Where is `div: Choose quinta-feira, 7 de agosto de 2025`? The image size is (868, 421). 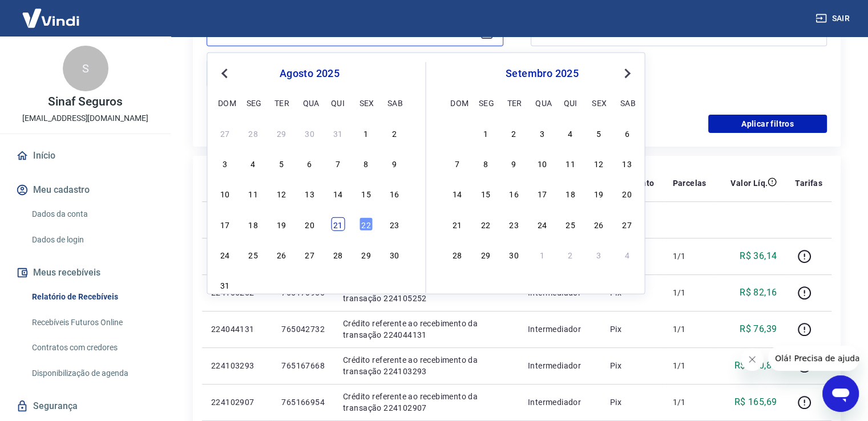 div: Choose quinta-feira, 7 de agosto de 2025 is located at coordinates (338, 164).